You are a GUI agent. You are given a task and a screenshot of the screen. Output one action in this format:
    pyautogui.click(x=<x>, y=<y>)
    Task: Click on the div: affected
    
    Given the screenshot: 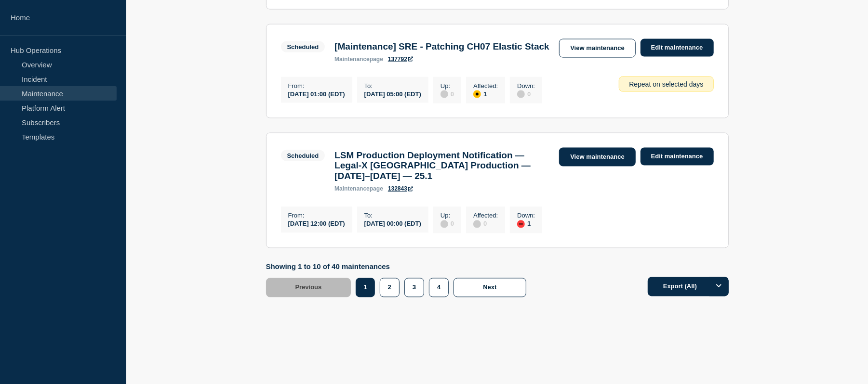 What is the action you would take?
    pyautogui.click(x=477, y=94)
    